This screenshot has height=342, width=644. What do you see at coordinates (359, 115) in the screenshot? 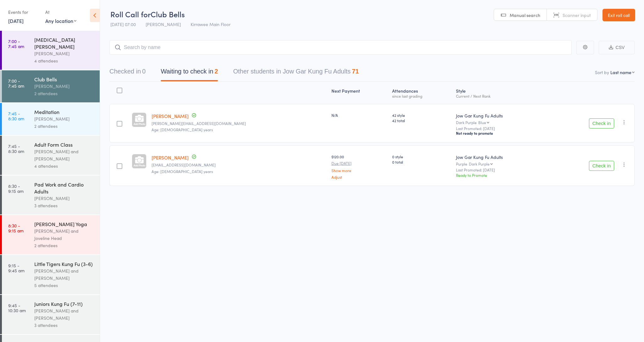
I see `div: N/A` at bounding box center [359, 115].